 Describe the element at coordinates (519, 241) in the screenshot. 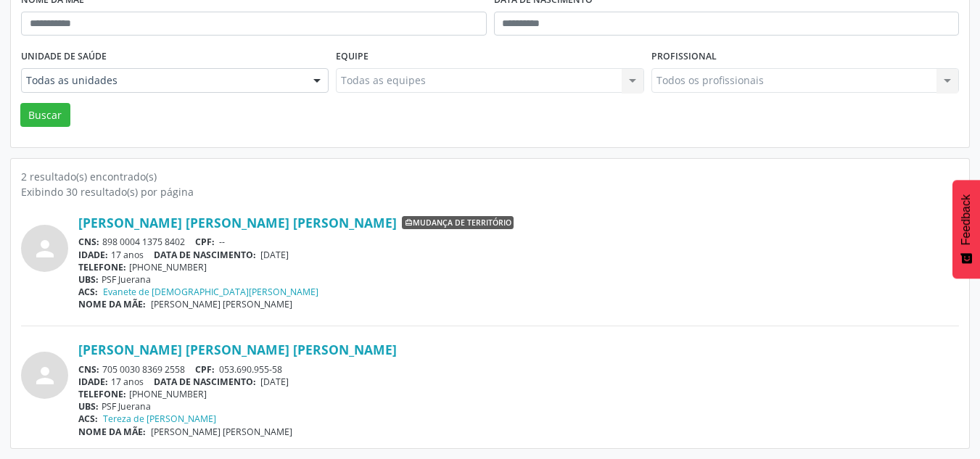

I see `div: 898 0004 1375 8402` at that location.